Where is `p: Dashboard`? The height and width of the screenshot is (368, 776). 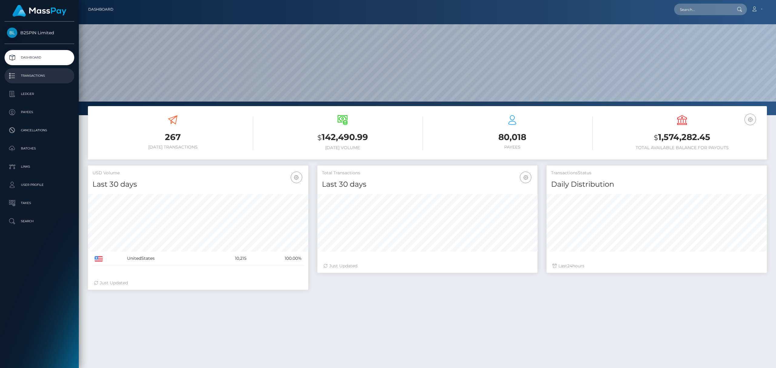 p: Dashboard is located at coordinates (39, 58).